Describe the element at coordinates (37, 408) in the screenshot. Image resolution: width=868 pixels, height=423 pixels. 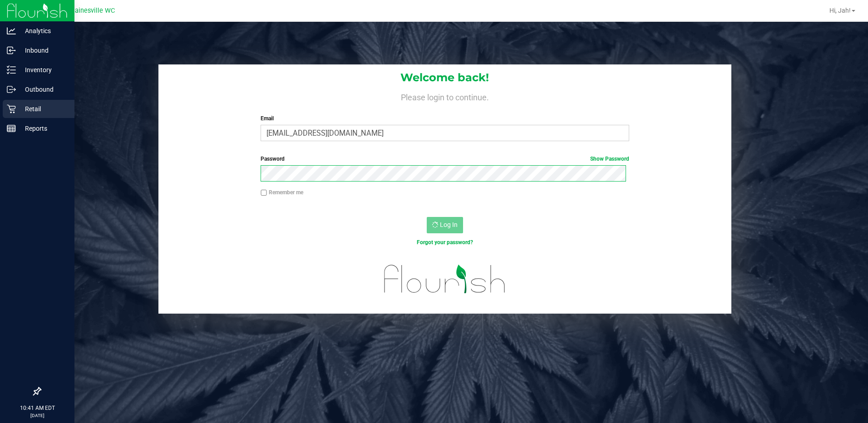
I see `p: 10:41 AM EDT` at that location.